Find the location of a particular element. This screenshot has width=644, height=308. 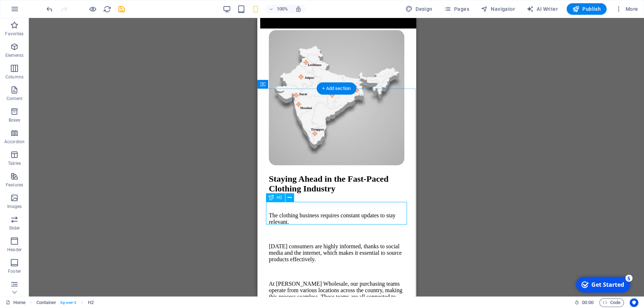

span: More is located at coordinates (626, 9).